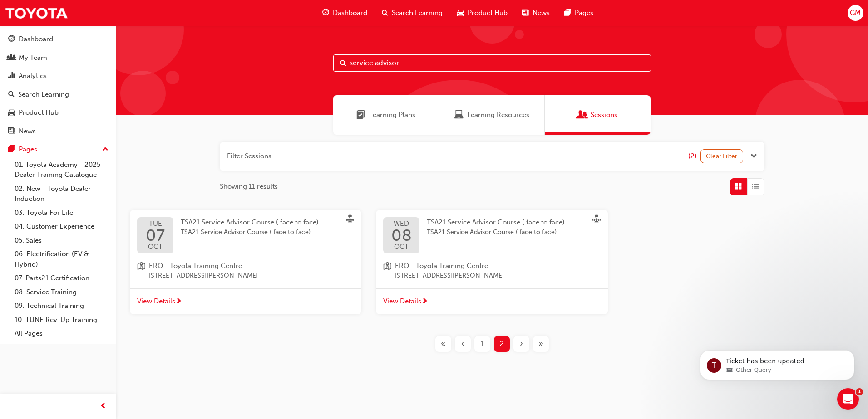 This screenshot has width=868, height=419. I want to click on a: WED08OCTTSA21 Service Advisor Course ( face to face)TSA21 Service Advisor Course ( face to face), so click(492, 235).